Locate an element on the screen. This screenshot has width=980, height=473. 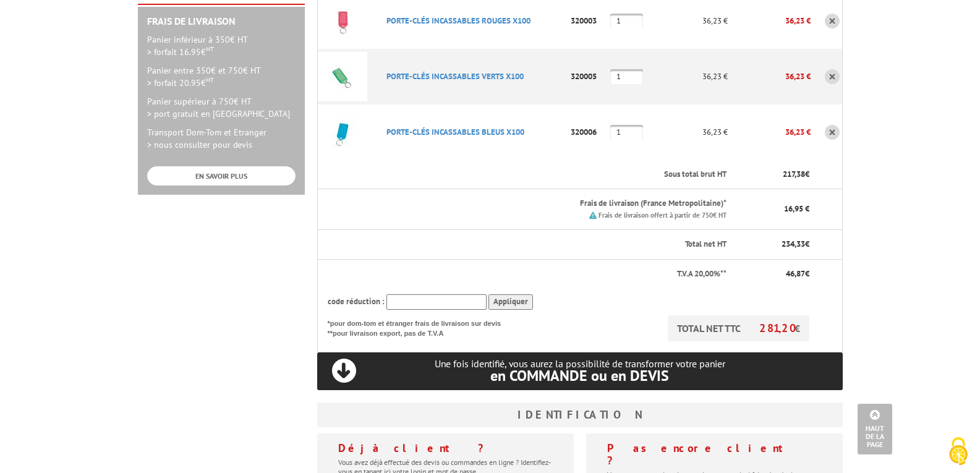
p: T.V.A 20,00%** is located at coordinates (528, 274).